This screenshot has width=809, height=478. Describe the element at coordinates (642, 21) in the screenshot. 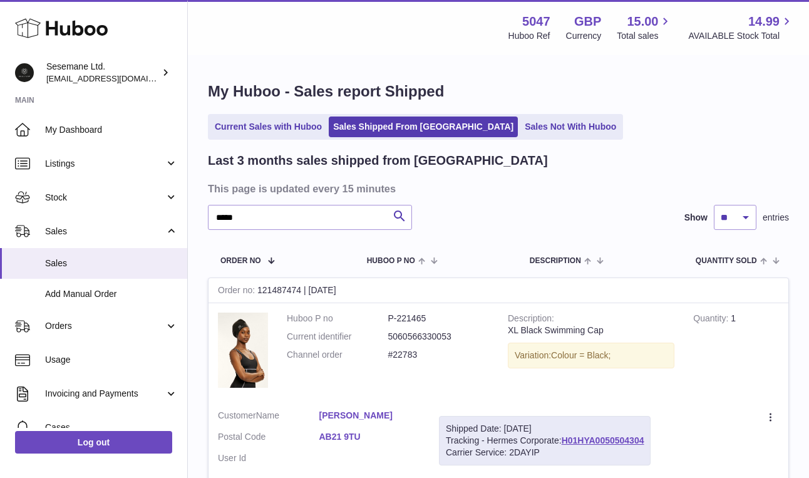

I see `span: 15.00` at that location.